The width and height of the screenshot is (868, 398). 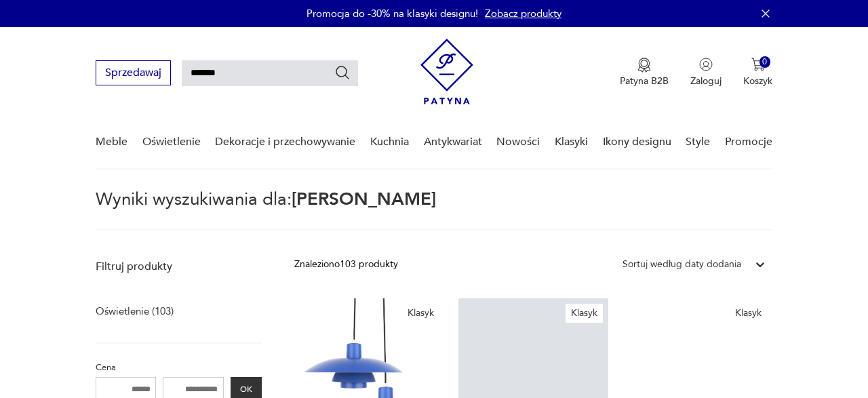 What do you see at coordinates (134, 311) in the screenshot?
I see `a: Oświetlenie (103)` at bounding box center [134, 311].